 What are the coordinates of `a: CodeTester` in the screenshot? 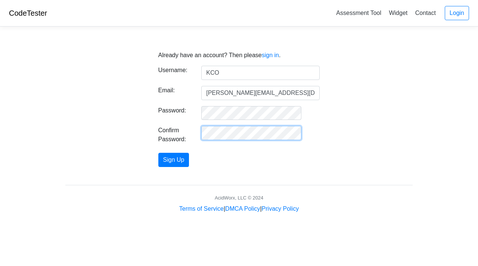 It's located at (28, 13).